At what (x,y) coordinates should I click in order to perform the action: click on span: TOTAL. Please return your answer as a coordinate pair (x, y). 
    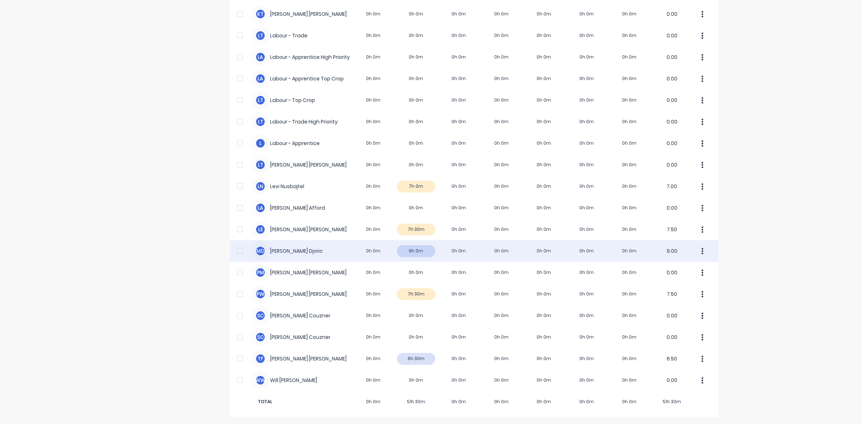
    Looking at the image, I should click on (303, 402).